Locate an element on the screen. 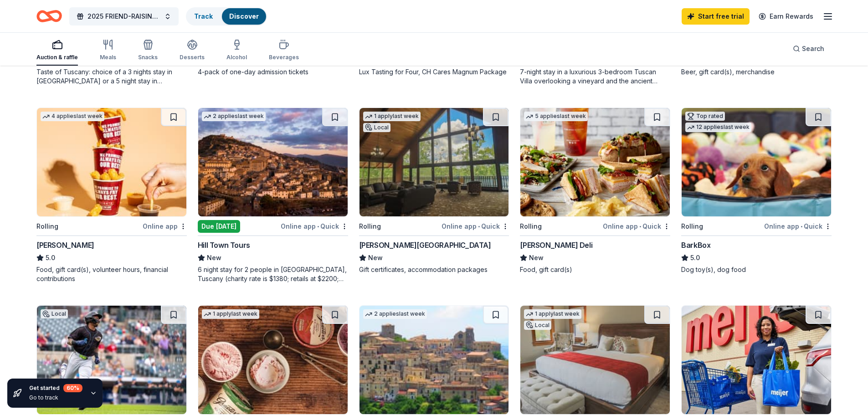  div: Get started is located at coordinates (55, 388).